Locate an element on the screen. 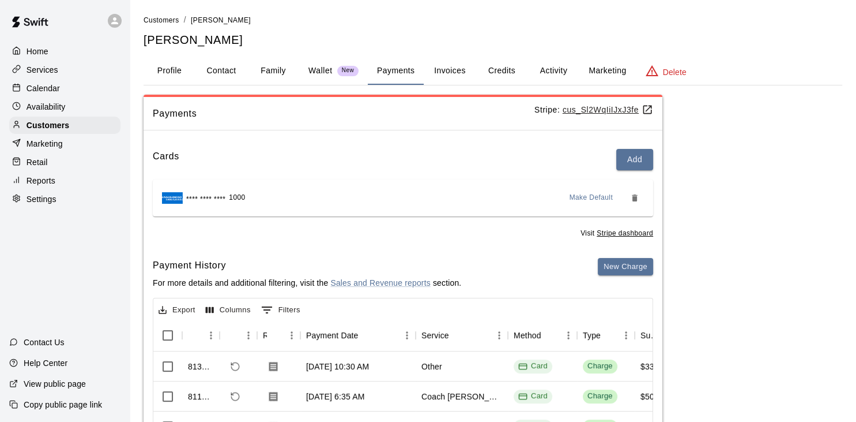 The width and height of the screenshot is (856, 422). button: Profile is located at coordinates (170, 71).